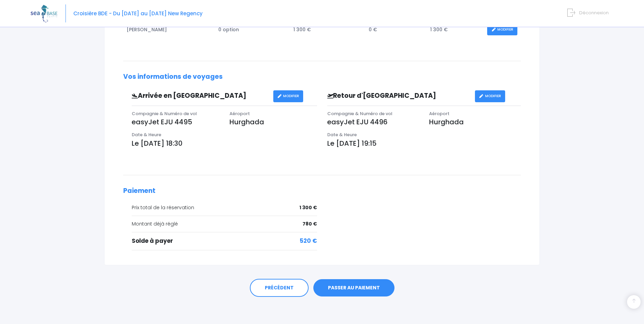  Describe the element at coordinates (322, 191) in the screenshot. I see `h2: Paiement` at that location.